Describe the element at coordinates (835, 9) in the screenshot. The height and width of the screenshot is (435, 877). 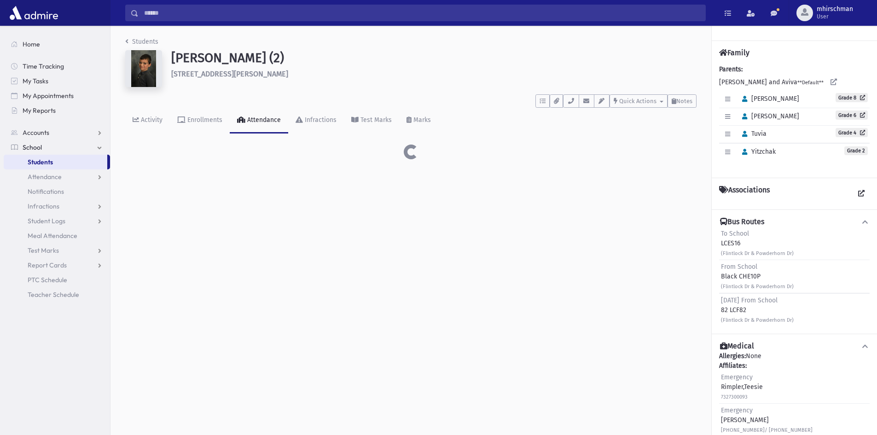
I see `span: mhirschman` at that location.